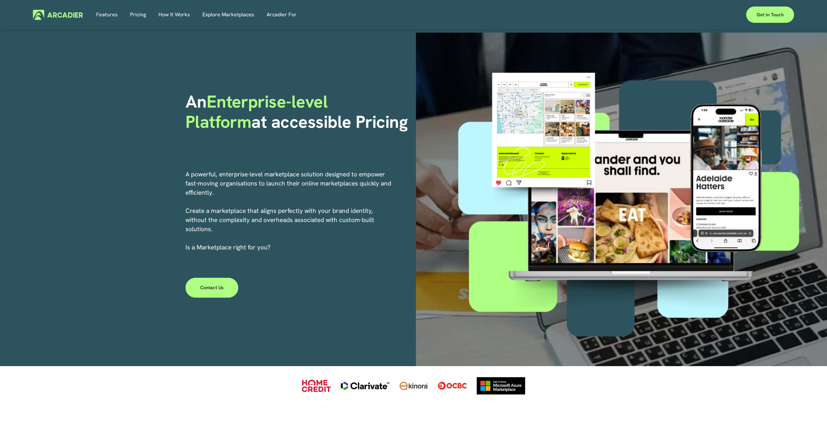  What do you see at coordinates (770, 15) in the screenshot?
I see `a: Get in touch` at bounding box center [770, 15].